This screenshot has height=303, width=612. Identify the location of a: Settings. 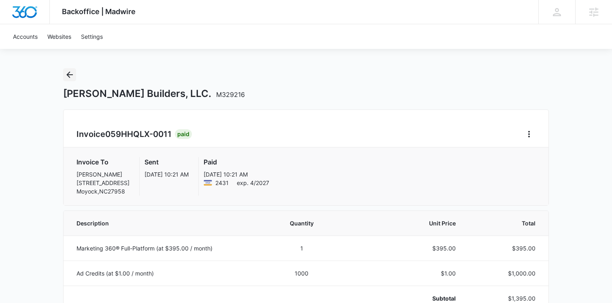
(92, 36).